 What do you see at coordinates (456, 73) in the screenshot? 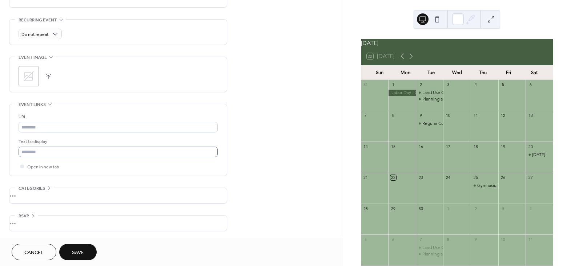
I see `div: Wed` at bounding box center [456, 73].